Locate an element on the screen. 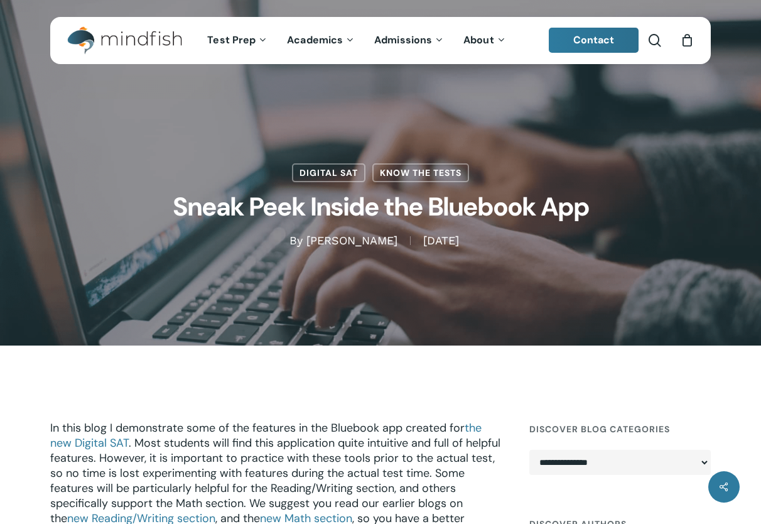  a: Digital SAT is located at coordinates (328, 173).